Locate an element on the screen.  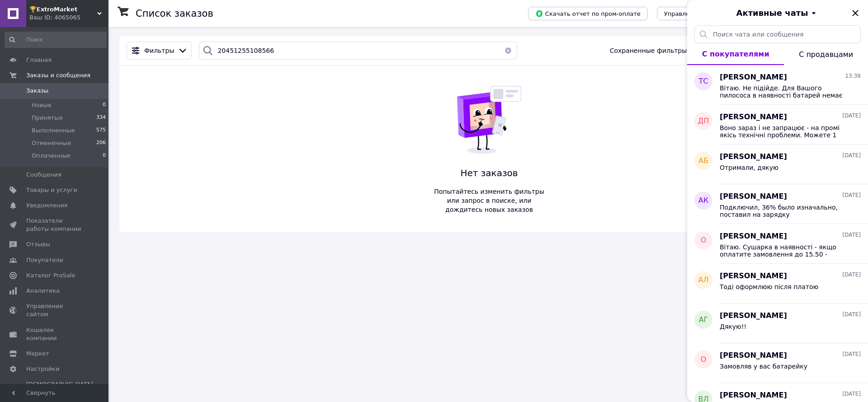
span: Отмененные is located at coordinates (51, 143).